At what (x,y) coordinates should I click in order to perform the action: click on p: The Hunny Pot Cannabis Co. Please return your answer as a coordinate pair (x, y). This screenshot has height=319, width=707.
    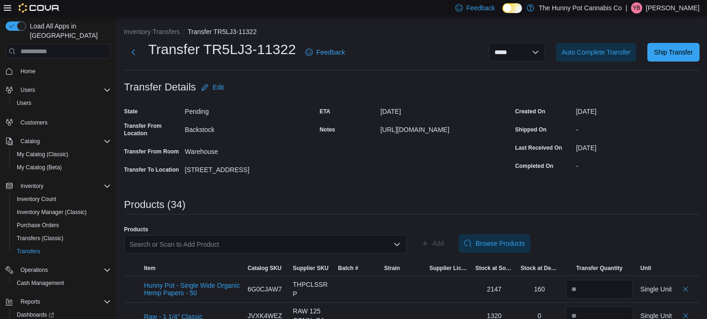
    Looking at the image, I should click on (580, 8).